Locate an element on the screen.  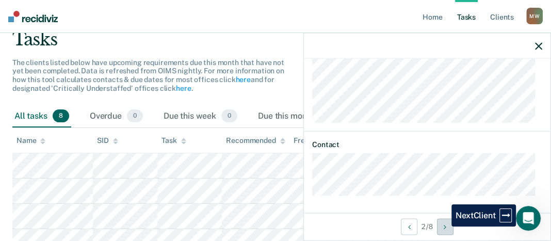
dt: Contact is located at coordinates (427, 144).